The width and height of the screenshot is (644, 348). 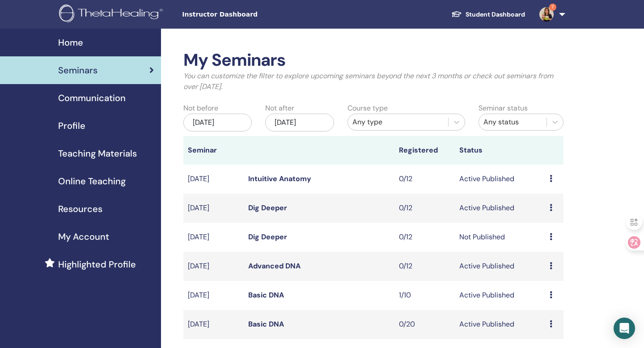 I want to click on span: Home, so click(x=71, y=43).